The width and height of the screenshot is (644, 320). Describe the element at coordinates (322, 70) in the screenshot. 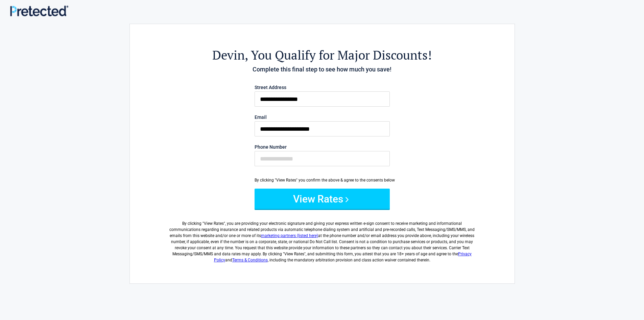

I see `h4: Complete this final step to see how much you save!` at that location.